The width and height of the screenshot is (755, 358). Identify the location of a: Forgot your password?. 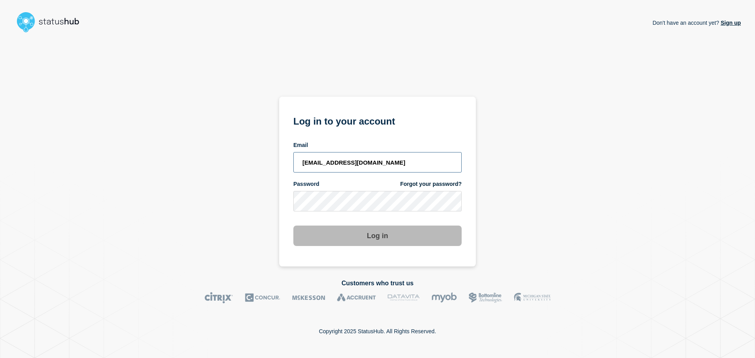
(431, 184).